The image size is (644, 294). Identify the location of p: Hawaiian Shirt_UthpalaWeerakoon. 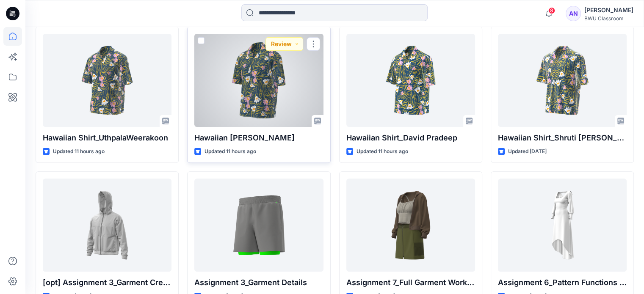
(107, 138).